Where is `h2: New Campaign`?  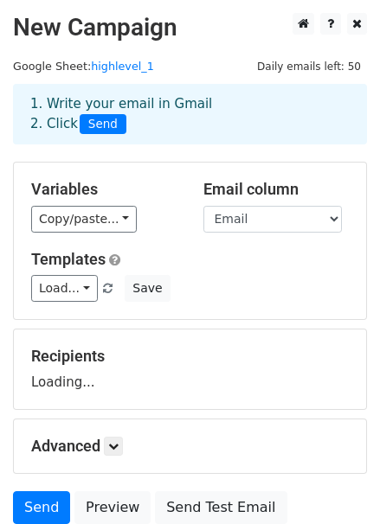 h2: New Campaign is located at coordinates (189, 28).